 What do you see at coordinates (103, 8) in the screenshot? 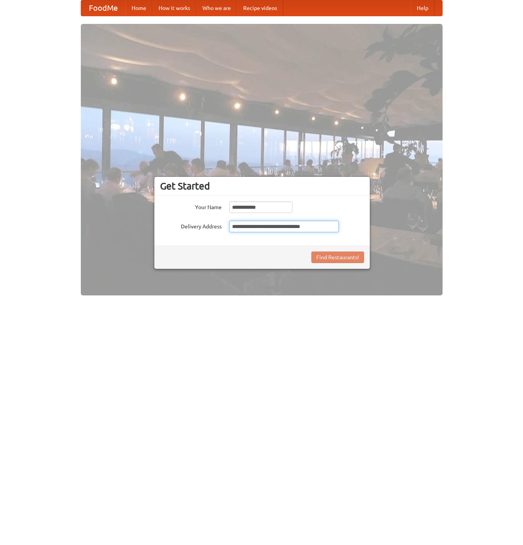
I see `a: FoodMe` at bounding box center [103, 8].